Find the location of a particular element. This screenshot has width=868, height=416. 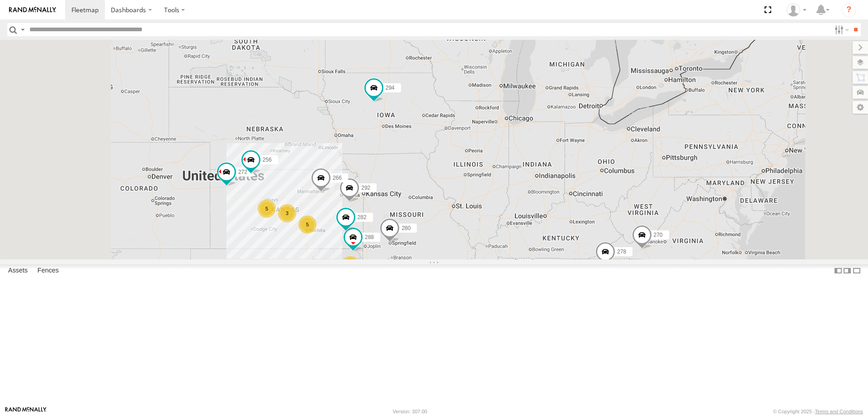

label: Dock Summary Table to the Right is located at coordinates (847, 271).